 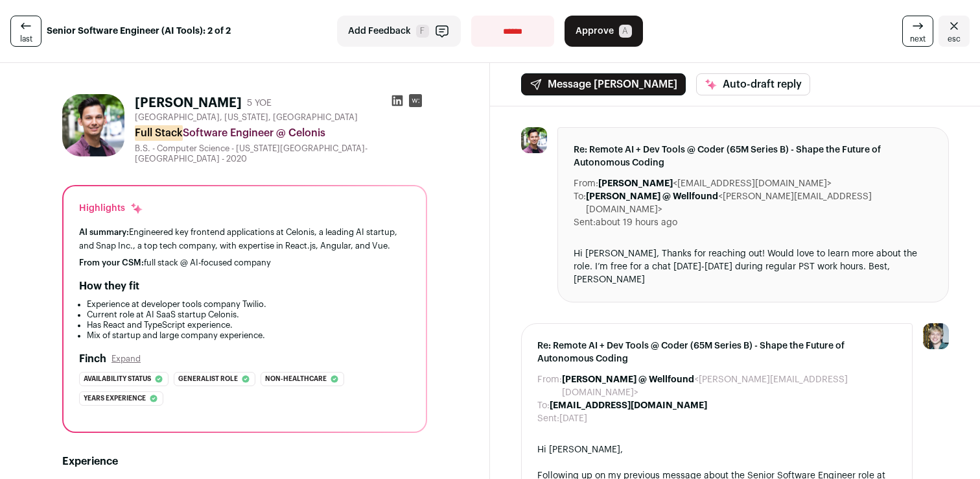 What do you see at coordinates (379, 32) in the screenshot?
I see `span: Add Feedback` at bounding box center [379, 32].